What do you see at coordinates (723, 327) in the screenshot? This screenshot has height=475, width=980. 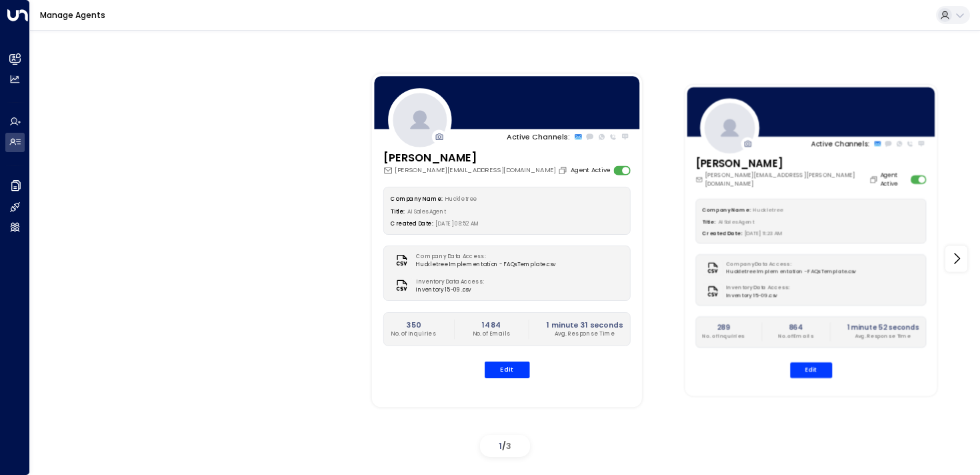 I see `h2: 289` at bounding box center [723, 327].